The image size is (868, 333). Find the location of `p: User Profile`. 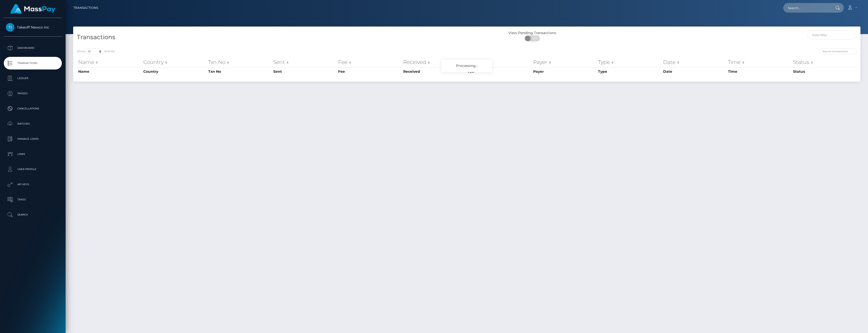

p: User Profile is located at coordinates (33, 169).